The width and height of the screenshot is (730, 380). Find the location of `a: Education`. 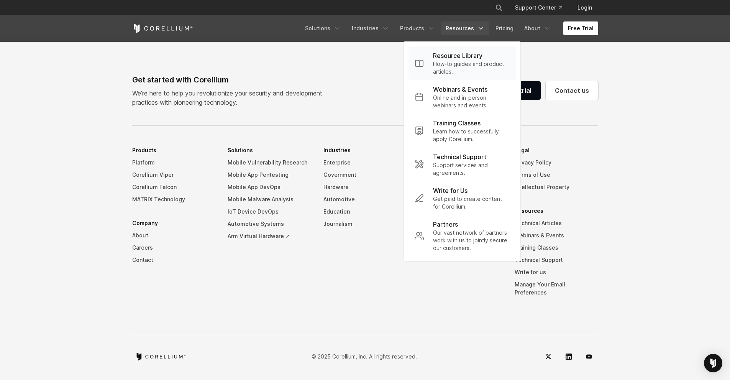

a: Education is located at coordinates (365, 211).